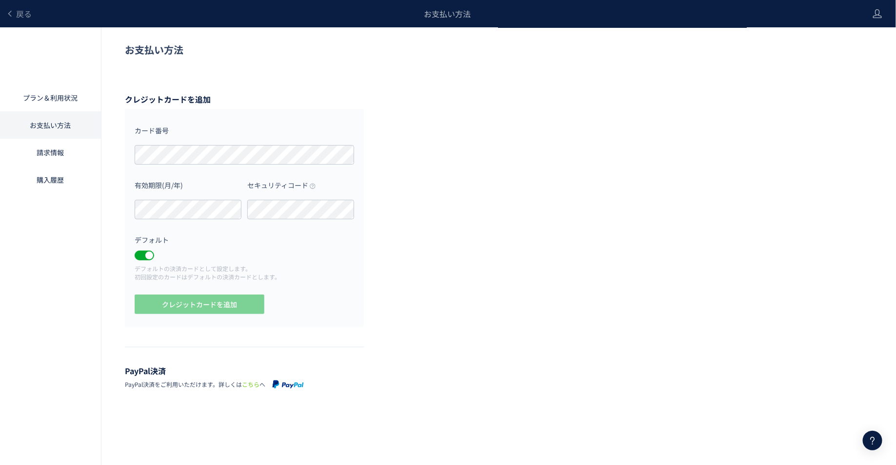 Image resolution: width=896 pixels, height=465 pixels. Describe the element at coordinates (244, 99) in the screenshot. I see `h3: クレジットカードを追加` at that location.